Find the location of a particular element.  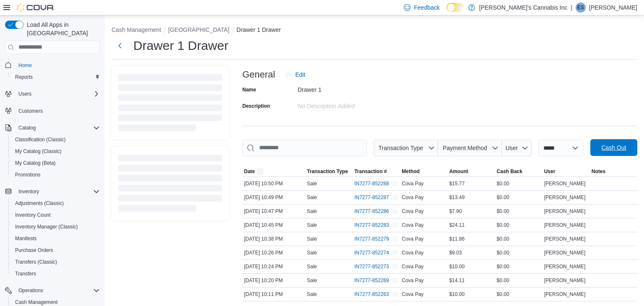

span: IN7277-852273 is located at coordinates (371, 267).